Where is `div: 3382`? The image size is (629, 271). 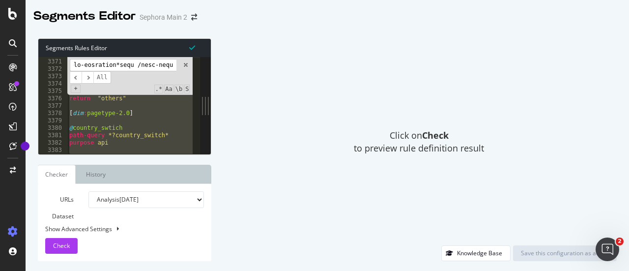
div: 3382 is located at coordinates (53, 142).